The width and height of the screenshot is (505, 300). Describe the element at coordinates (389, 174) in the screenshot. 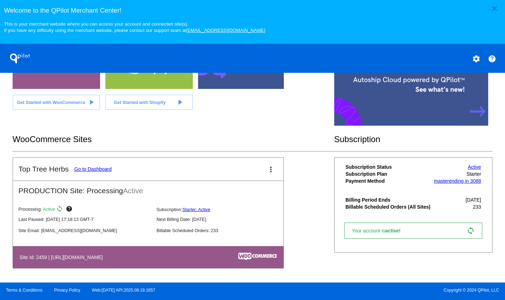

I see `th: Subscription Plan` at that location.